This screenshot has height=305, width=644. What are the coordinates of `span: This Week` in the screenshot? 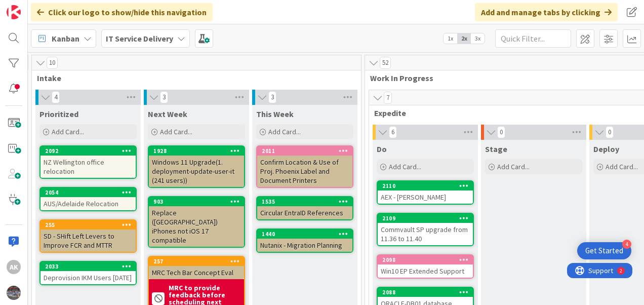 It's located at (274, 114).